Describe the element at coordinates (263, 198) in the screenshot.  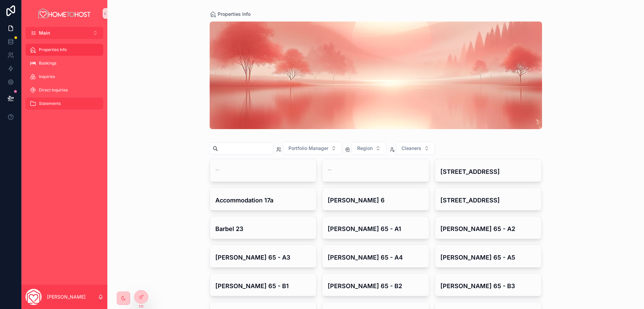
I see `a: Accommodation 17a` at that location.